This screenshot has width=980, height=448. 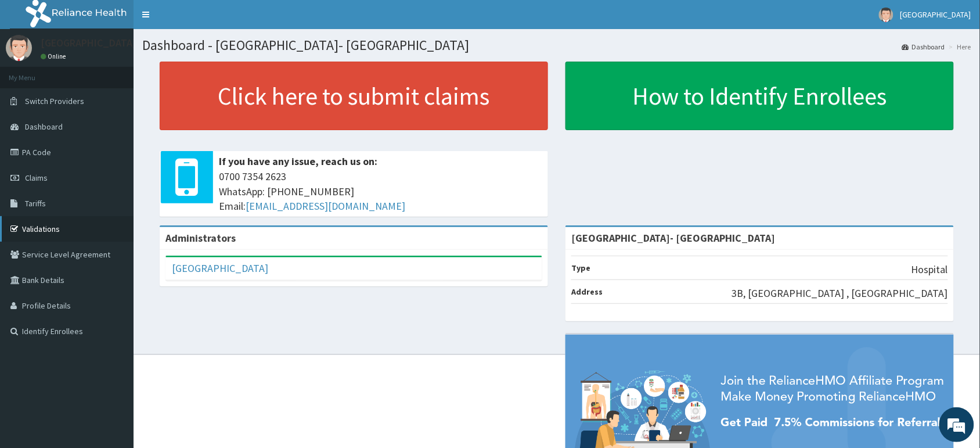 I want to click on li: Here, so click(x=959, y=46).